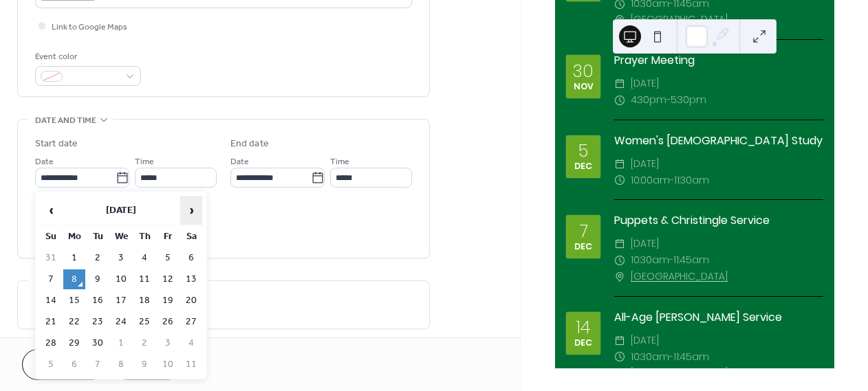  What do you see at coordinates (87, 57) in the screenshot?
I see `div: Event color` at bounding box center [87, 57].